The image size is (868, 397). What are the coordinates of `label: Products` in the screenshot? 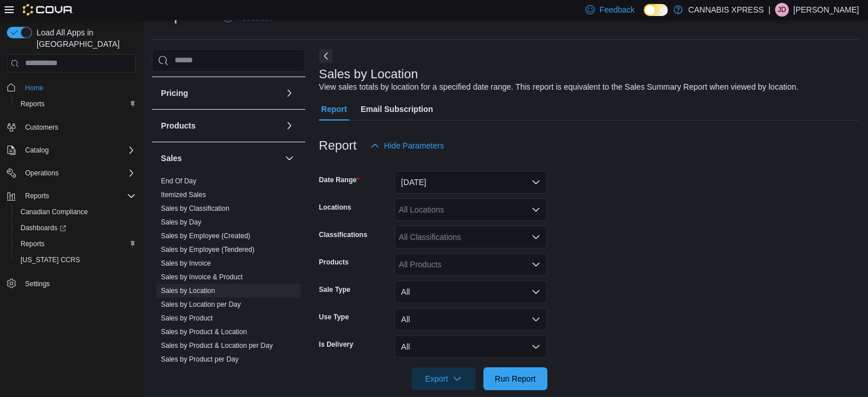 It's located at (334, 262).